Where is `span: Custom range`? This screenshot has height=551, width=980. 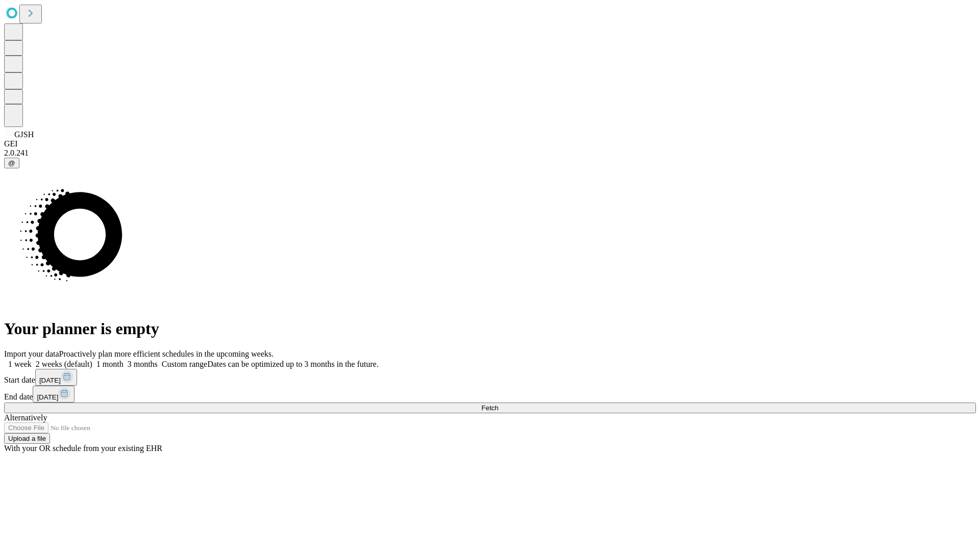 span: Custom range is located at coordinates (185, 364).